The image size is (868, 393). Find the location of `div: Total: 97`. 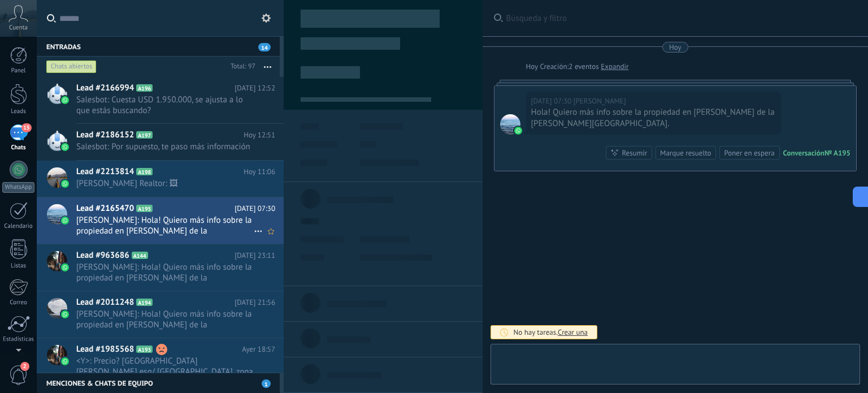

div: Total: 97 is located at coordinates (241, 66).